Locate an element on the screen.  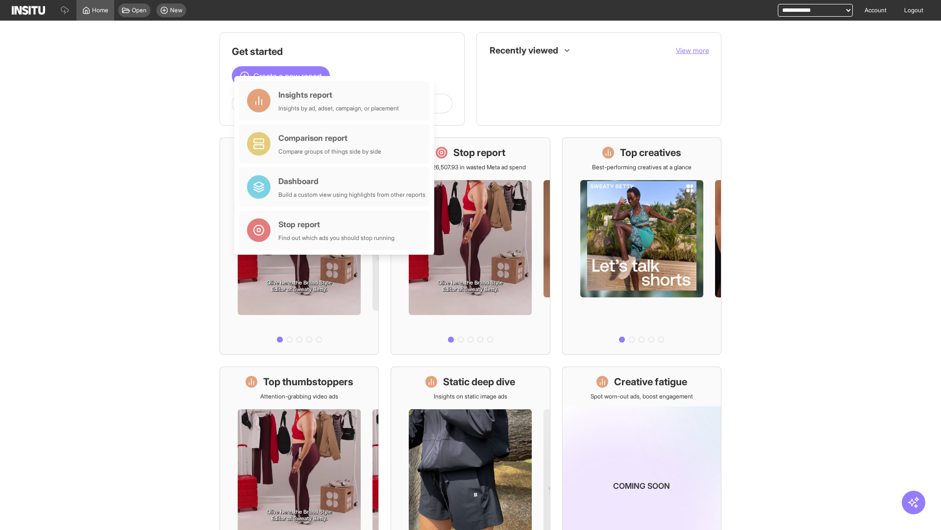
h1: Static deep dive is located at coordinates (479, 382).